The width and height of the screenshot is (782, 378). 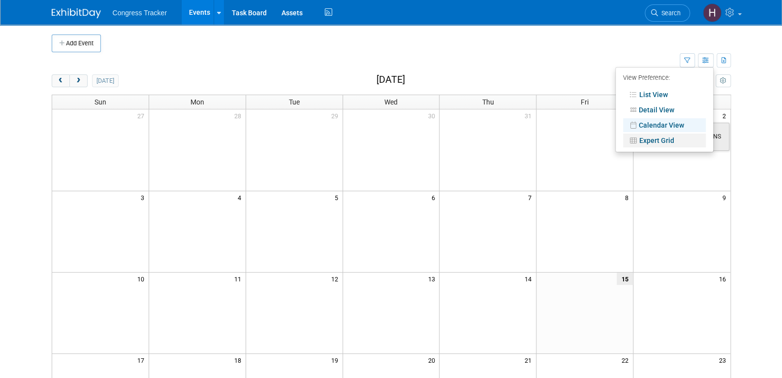 I want to click on span: Search, so click(x=669, y=13).